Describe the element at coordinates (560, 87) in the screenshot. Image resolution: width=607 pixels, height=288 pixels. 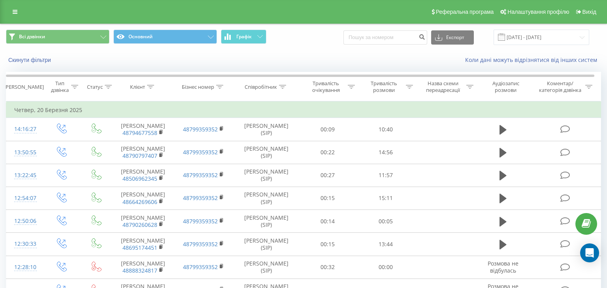
I see `div: Коментар/категорія дзвінка` at that location.